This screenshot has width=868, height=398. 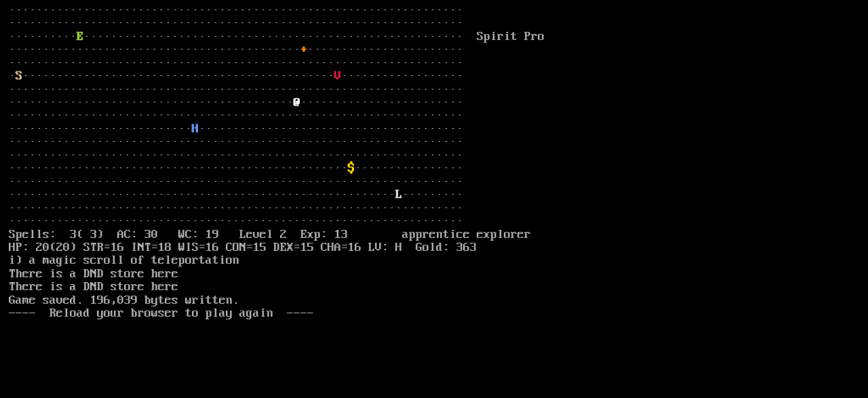 What do you see at coordinates (80, 37) in the screenshot?
I see `font: E` at bounding box center [80, 37].